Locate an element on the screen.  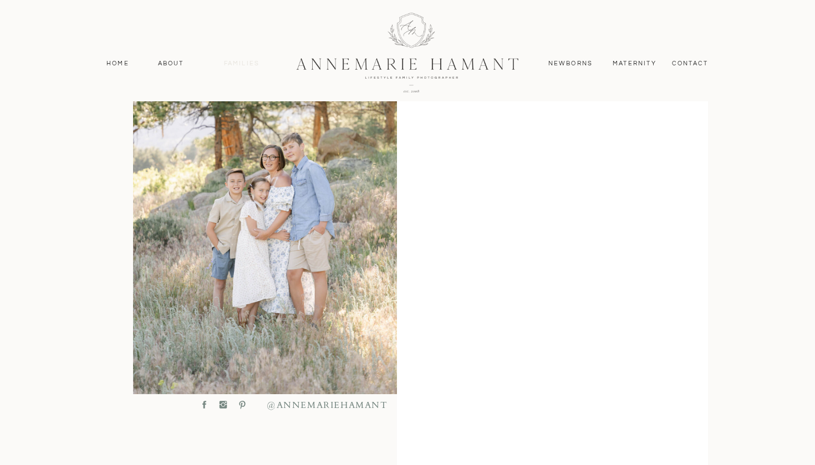
nav: MAternity is located at coordinates (633, 64).